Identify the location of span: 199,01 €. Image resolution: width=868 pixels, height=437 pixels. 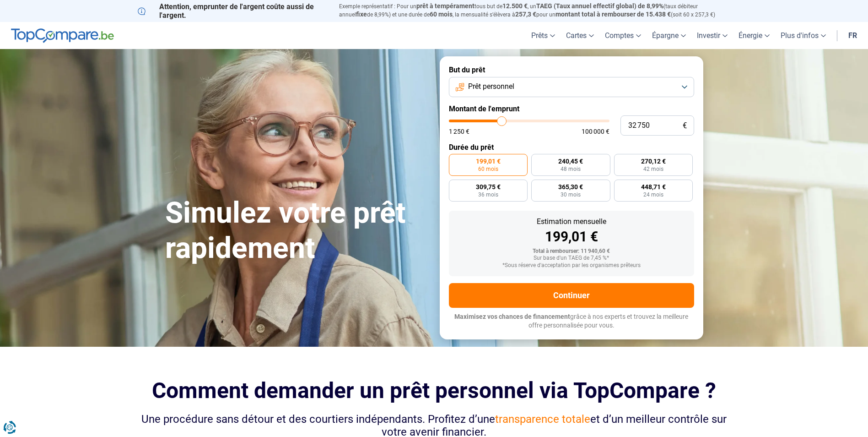
(488, 162).